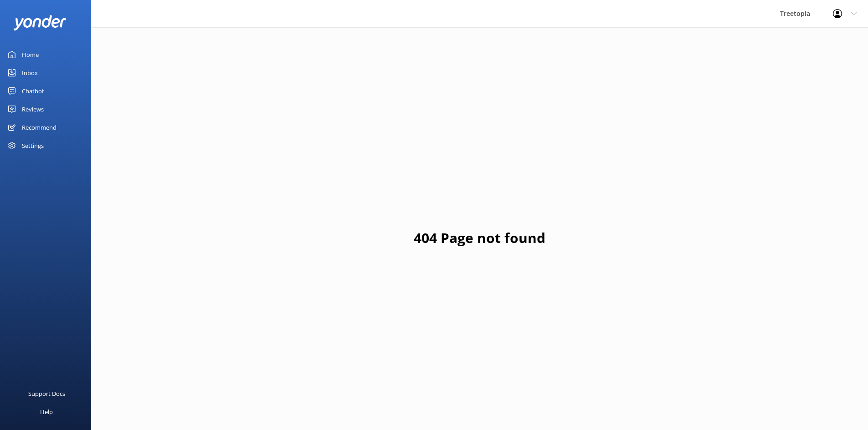 Image resolution: width=868 pixels, height=430 pixels. What do you see at coordinates (33, 146) in the screenshot?
I see `div: Settings` at bounding box center [33, 146].